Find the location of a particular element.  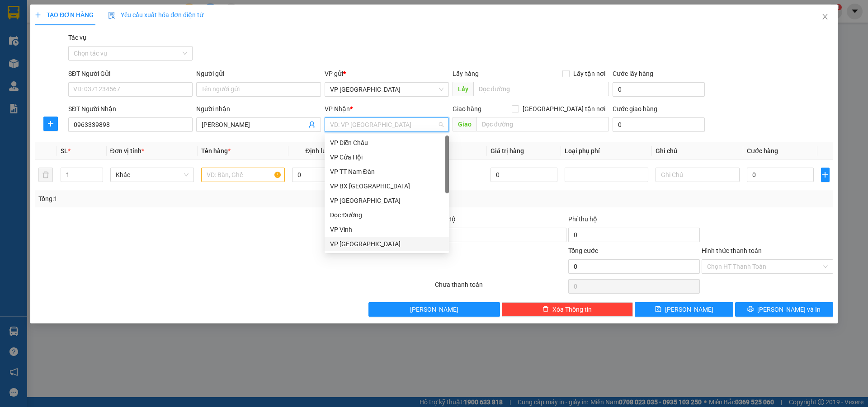

div: Dọc Đường is located at coordinates (387, 215).